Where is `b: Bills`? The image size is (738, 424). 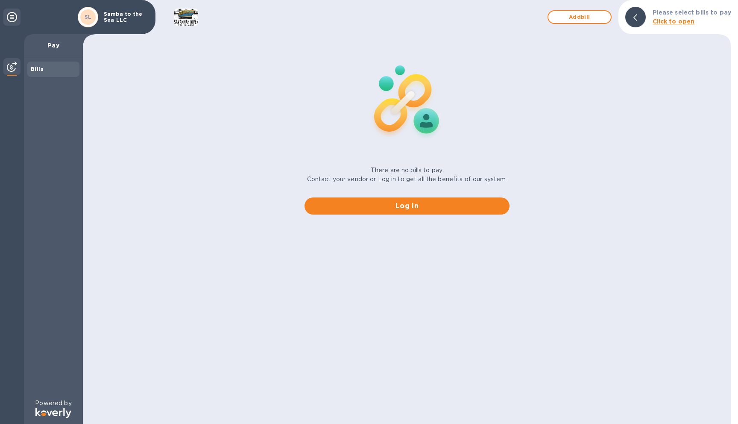 b: Bills is located at coordinates (37, 69).